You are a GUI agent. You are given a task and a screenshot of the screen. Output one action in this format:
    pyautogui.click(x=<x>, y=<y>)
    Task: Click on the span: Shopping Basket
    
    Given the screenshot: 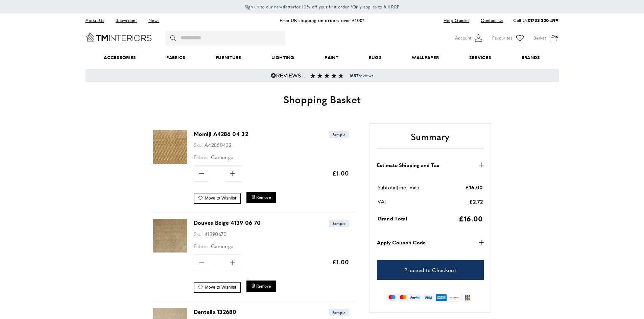 What is the action you would take?
    pyautogui.click(x=322, y=99)
    